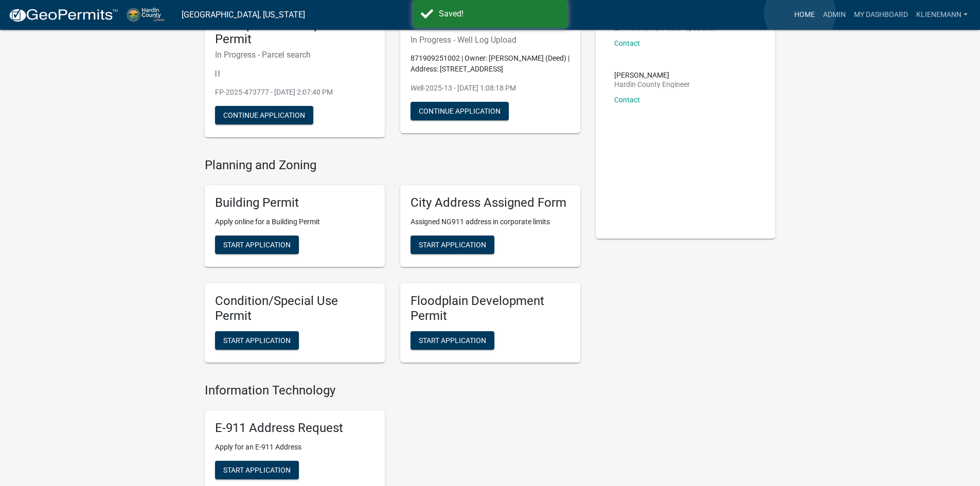  What do you see at coordinates (804, 15) in the screenshot?
I see `a: Home` at bounding box center [804, 15].